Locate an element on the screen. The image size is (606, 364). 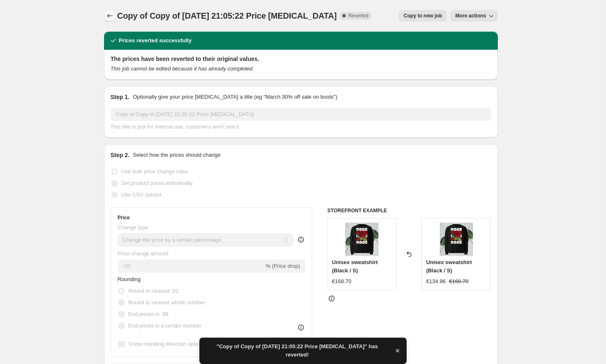
span: Use bulk price change rules is located at coordinates (155, 171).